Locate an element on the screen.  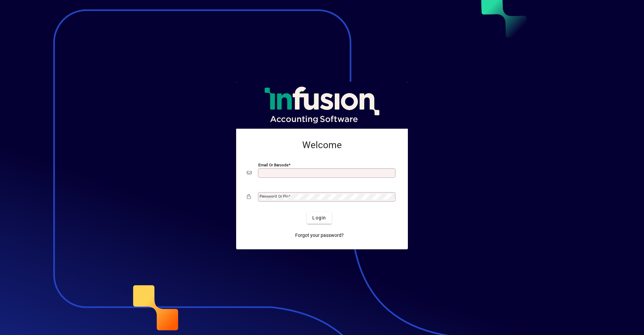
span: Login is located at coordinates (319, 217).